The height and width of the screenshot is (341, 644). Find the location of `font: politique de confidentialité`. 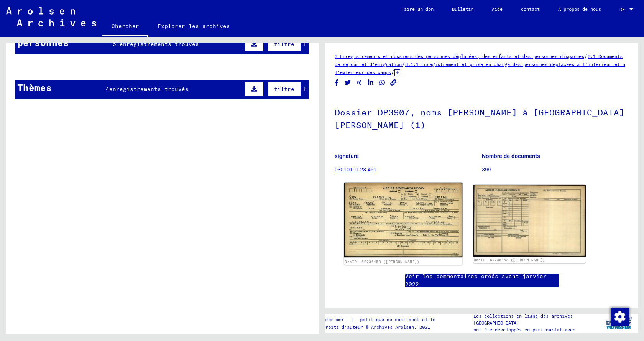

font: politique de confidentialité is located at coordinates (398, 319).